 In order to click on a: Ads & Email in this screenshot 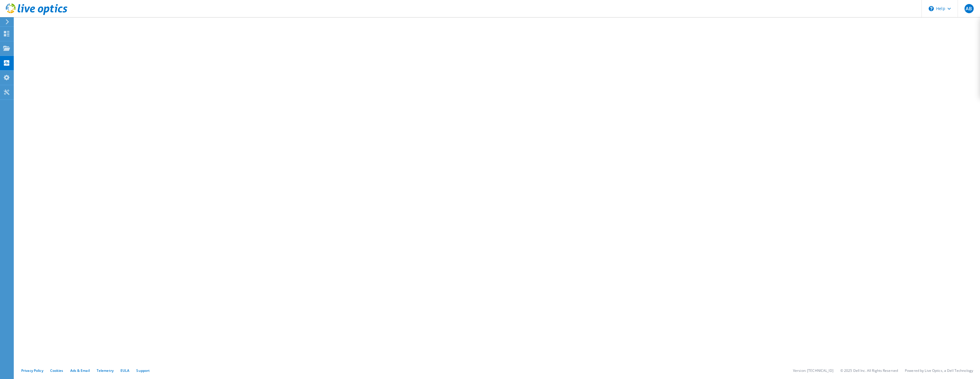, I will do `click(80, 370)`.